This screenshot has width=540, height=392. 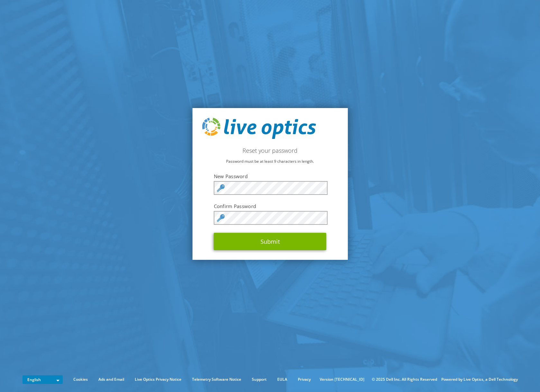 I want to click on li: © 2025 Dell Inc. All Rights Reserved, so click(x=404, y=380).